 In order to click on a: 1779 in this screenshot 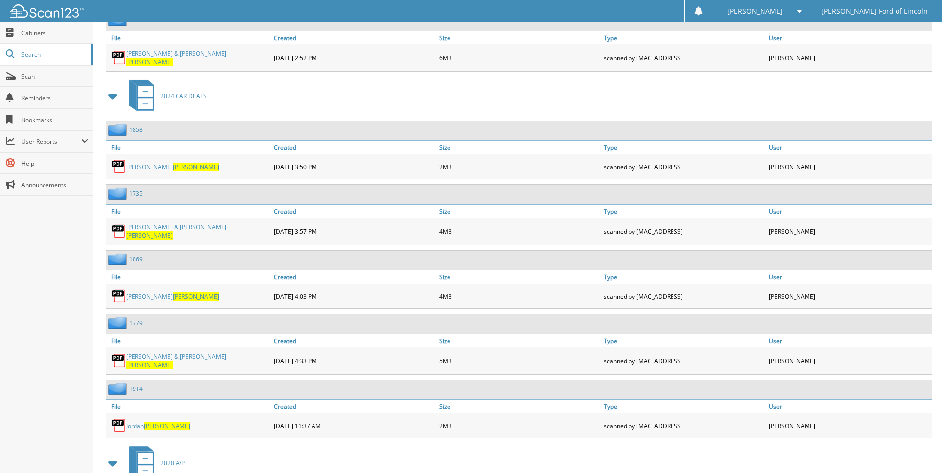, I will do `click(136, 323)`.